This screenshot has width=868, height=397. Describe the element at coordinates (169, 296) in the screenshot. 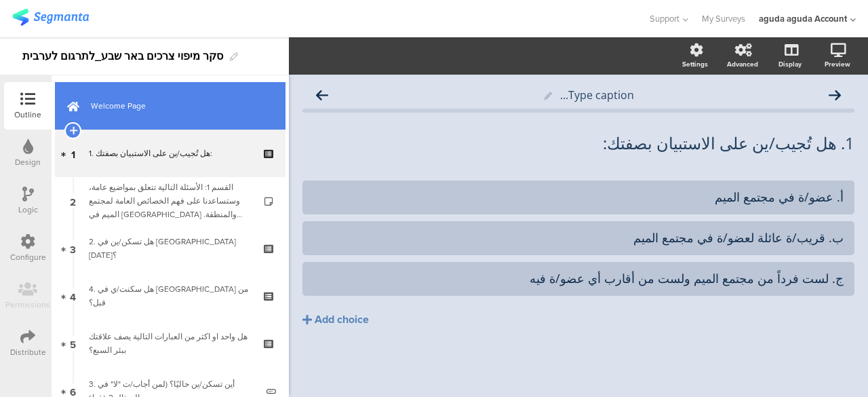

I see `div: 4. هل سكنت/ي في بئر السبع من قبل؟` at that location.